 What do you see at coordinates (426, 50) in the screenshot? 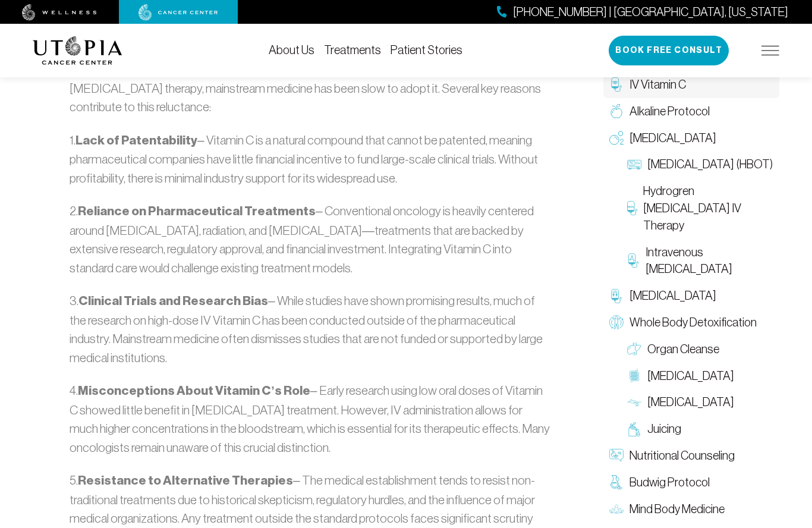
I see `a: Patient Stories` at bounding box center [426, 50].